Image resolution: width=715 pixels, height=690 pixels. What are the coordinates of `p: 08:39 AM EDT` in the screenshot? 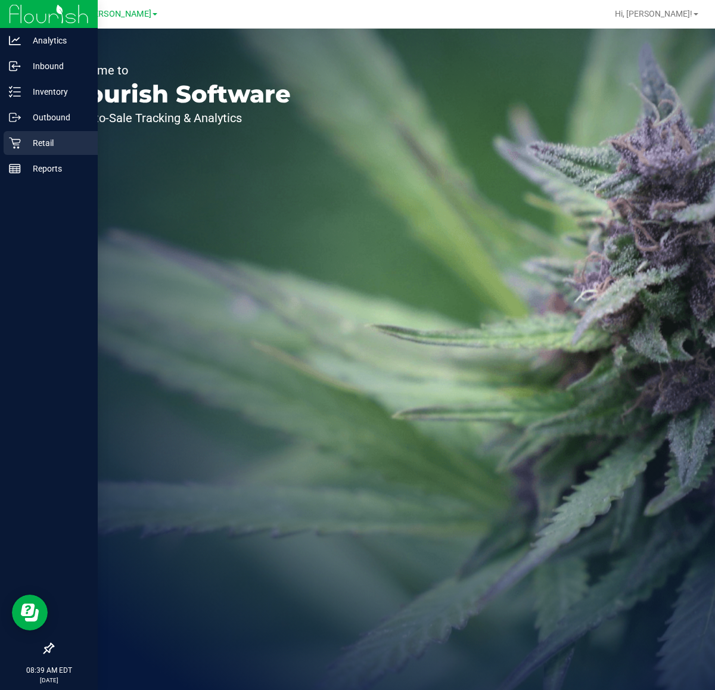 It's located at (49, 670).